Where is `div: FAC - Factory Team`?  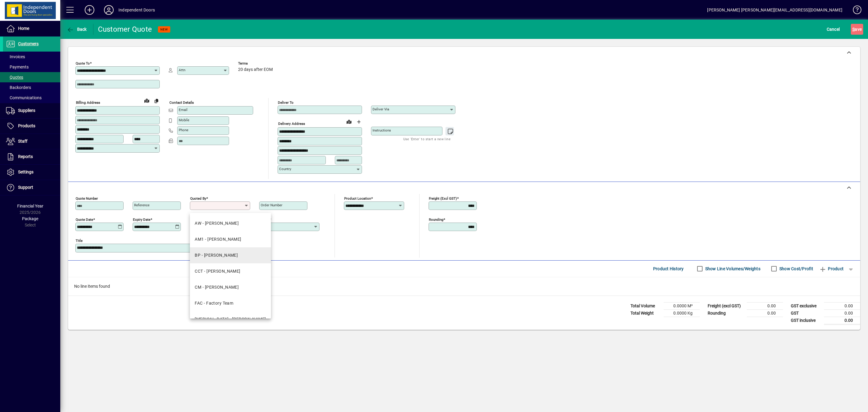
div: FAC - Factory Team is located at coordinates (214, 303).